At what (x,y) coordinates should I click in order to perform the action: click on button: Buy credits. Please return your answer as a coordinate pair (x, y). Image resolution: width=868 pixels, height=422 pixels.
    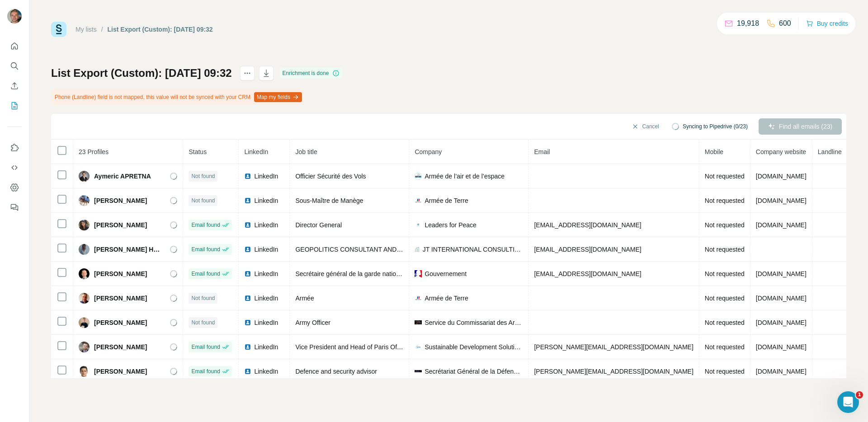
    Looking at the image, I should click on (827, 24).